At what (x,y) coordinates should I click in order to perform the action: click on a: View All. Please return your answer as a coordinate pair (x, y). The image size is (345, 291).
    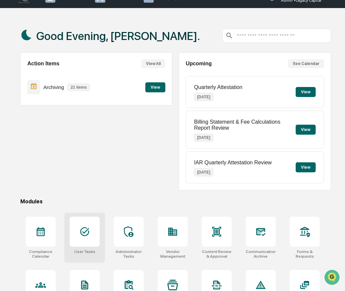
    Looking at the image, I should click on (154, 64).